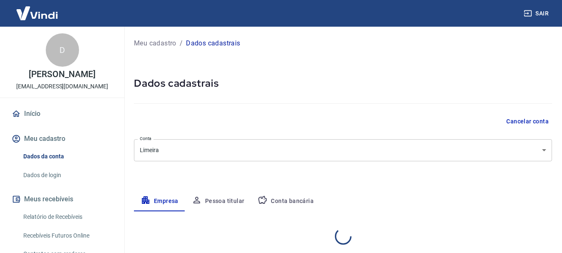 Image resolution: width=562 pixels, height=253 pixels. Describe the element at coordinates (67, 235) in the screenshot. I see `a: Recebíveis Futuros Online` at that location.